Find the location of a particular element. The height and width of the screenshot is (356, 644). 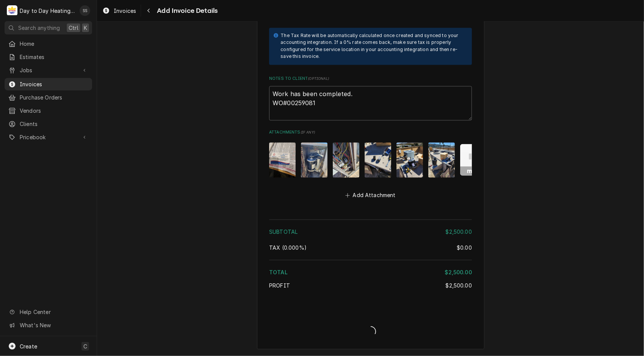

div: $0.00 is located at coordinates (464, 248).